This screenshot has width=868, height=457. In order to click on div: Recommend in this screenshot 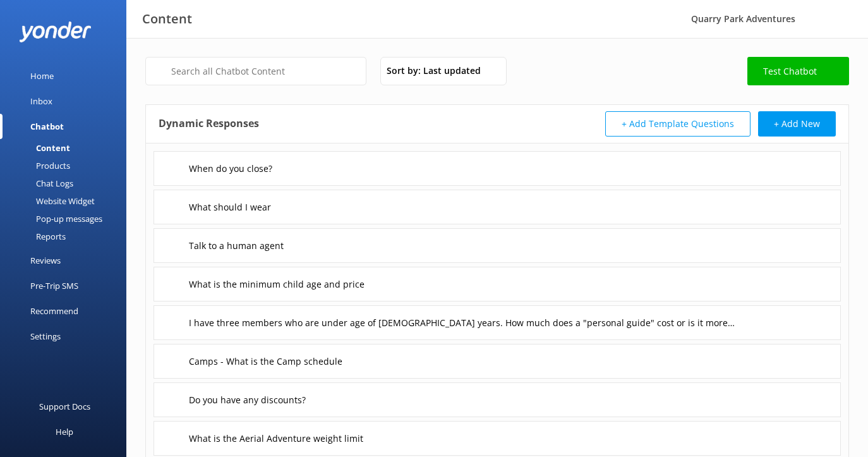, I will do `click(54, 311)`.